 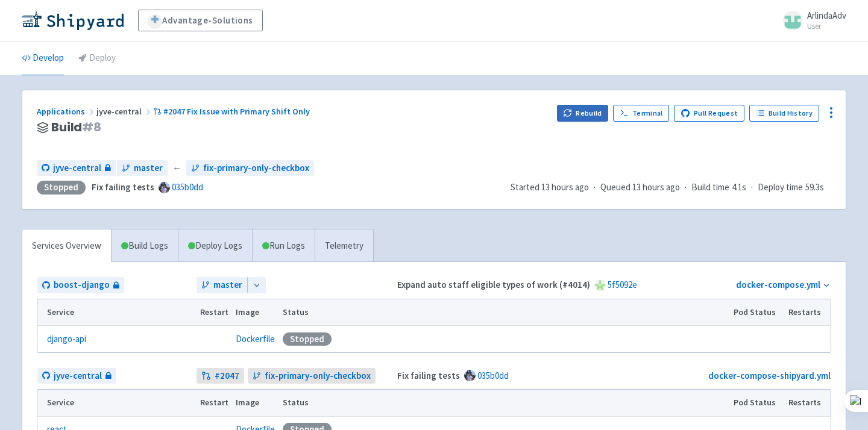 I want to click on a: Develop, so click(x=43, y=59).